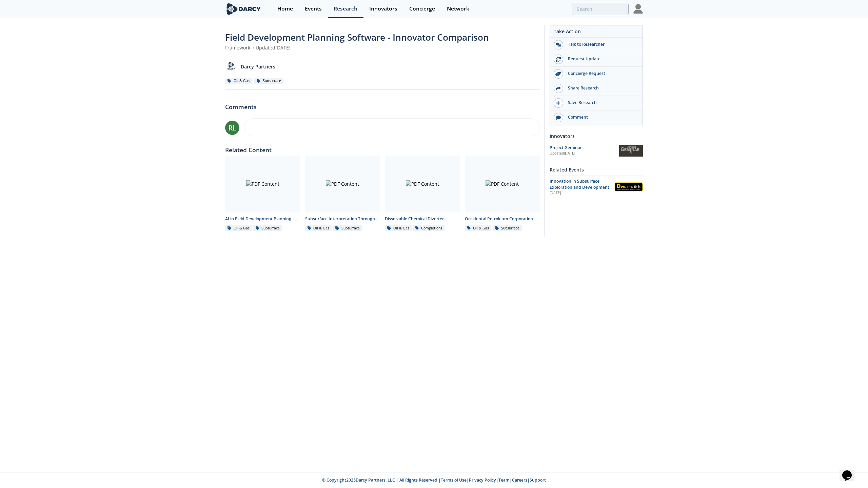 Image resolution: width=868 pixels, height=488 pixels. Describe the element at coordinates (482, 479) in the screenshot. I see `a: Privacy Policy` at that location.